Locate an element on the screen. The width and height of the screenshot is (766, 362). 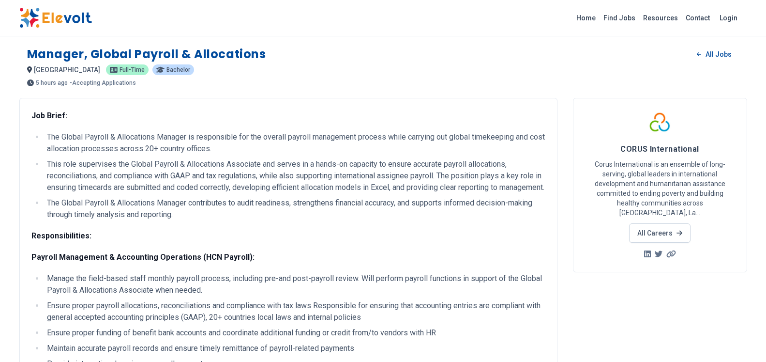
a: Resources is located at coordinates (661, 18).